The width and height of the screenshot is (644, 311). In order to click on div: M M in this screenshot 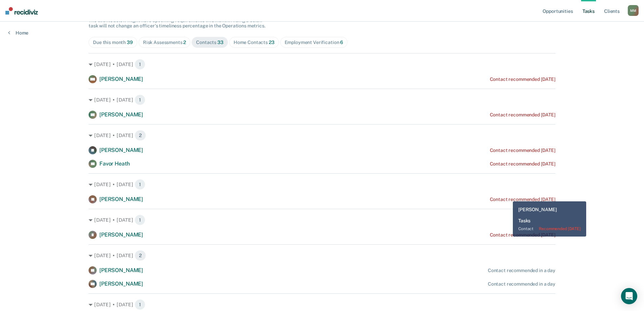, I will do `click(632, 11)`.